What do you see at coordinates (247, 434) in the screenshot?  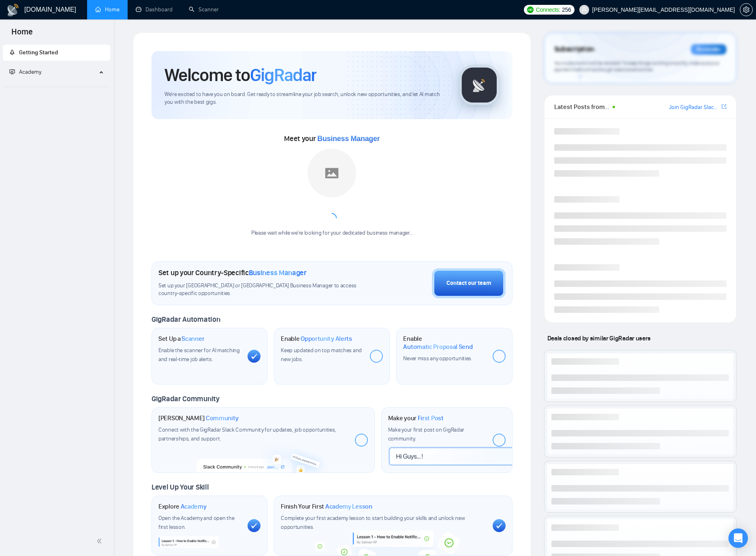 I see `span: Connect with the GigRadar Slack Community for updates, job opportunities, partnerships, and support.` at bounding box center [247, 434].